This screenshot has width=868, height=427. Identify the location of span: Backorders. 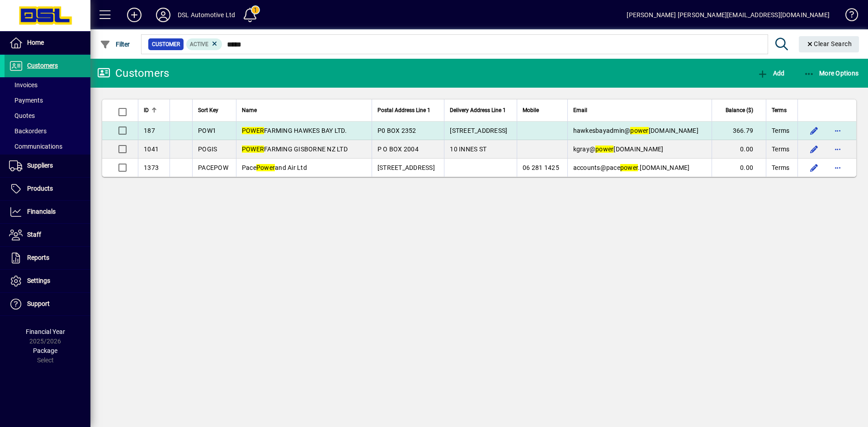
(28, 131).